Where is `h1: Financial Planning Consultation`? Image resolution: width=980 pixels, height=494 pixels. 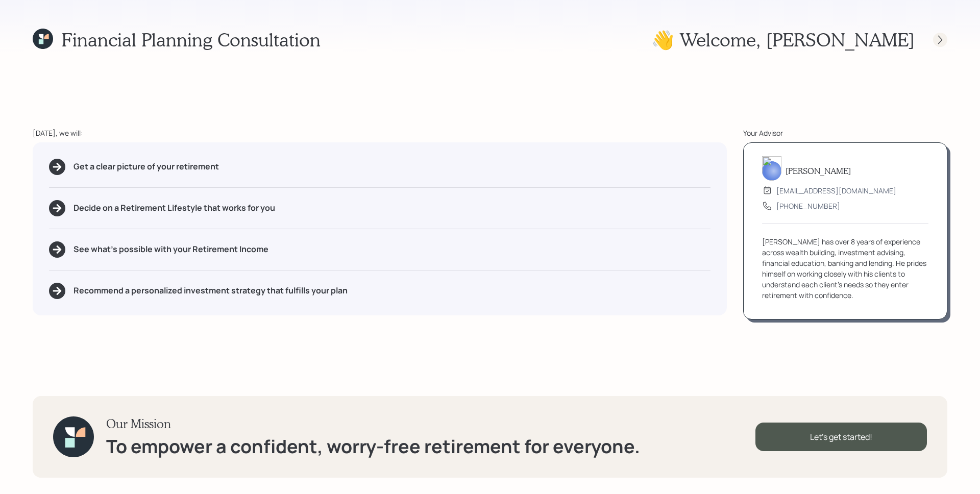
h1: Financial Planning Consultation is located at coordinates (191, 39).